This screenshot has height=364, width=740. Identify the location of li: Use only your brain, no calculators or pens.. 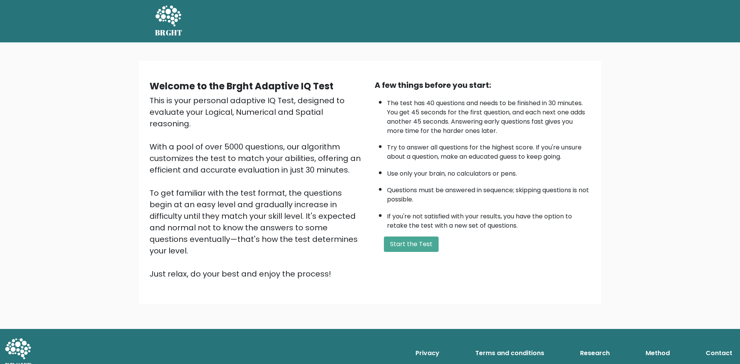
(489, 172).